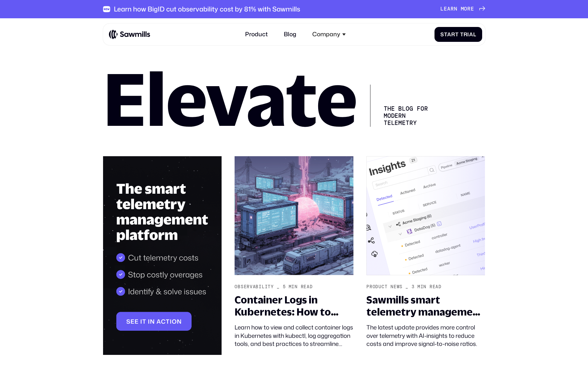 This screenshot has height=371, width=588. I want to click on div: Sawmills smart telemetry management just got smarter, so click(426, 306).